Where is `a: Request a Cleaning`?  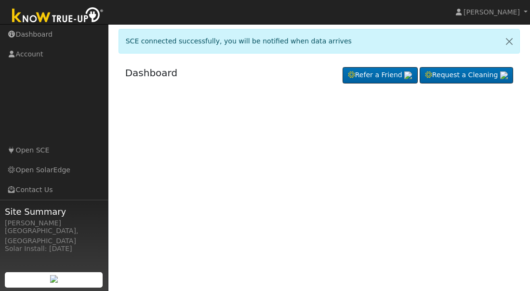
a: Request a Cleaning is located at coordinates (467, 75).